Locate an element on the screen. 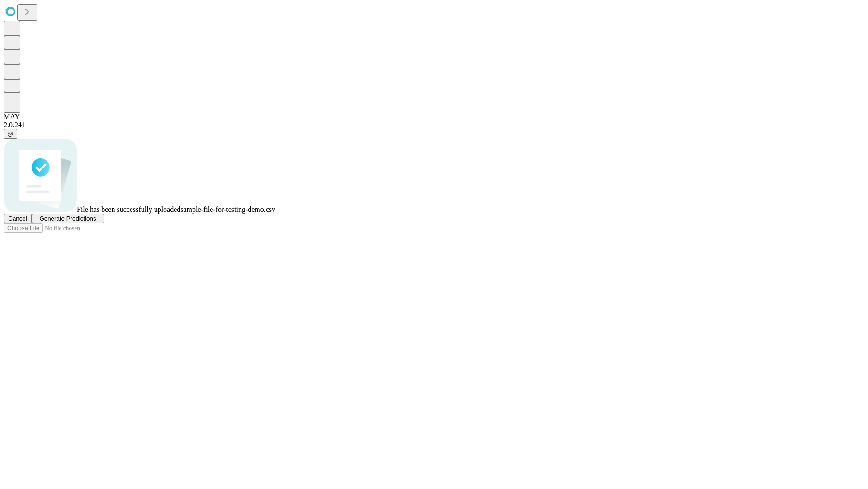  span: sample-file-for-testing-demo.csv is located at coordinates (228, 209).